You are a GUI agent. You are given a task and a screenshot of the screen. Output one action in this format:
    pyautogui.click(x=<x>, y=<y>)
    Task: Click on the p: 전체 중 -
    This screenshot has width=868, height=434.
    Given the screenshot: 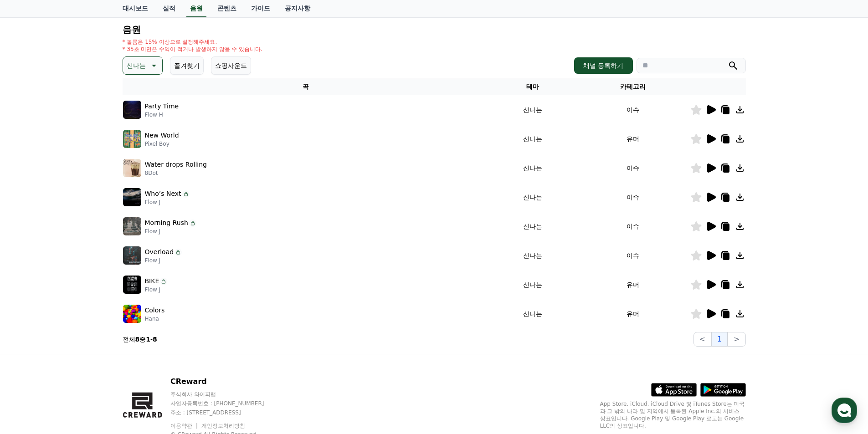 What is the action you would take?
    pyautogui.click(x=140, y=340)
    